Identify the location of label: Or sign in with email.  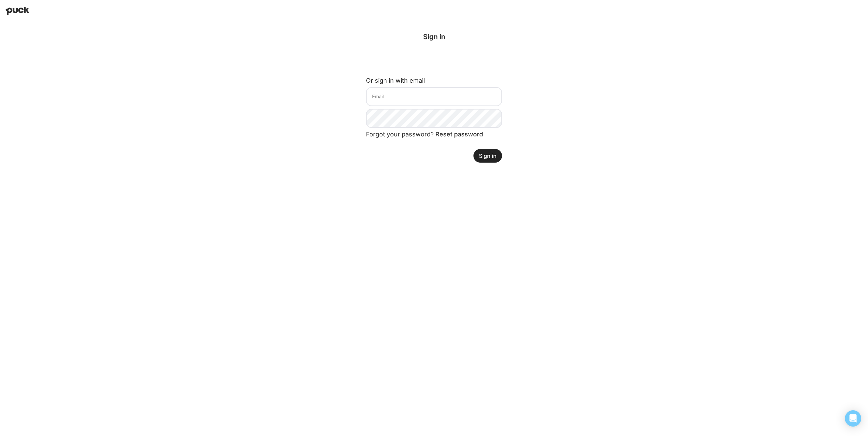
(395, 80).